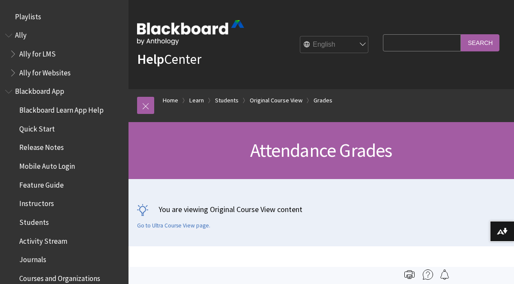 The image size is (514, 284). Describe the element at coordinates (480, 42) in the screenshot. I see `input: Search` at that location.